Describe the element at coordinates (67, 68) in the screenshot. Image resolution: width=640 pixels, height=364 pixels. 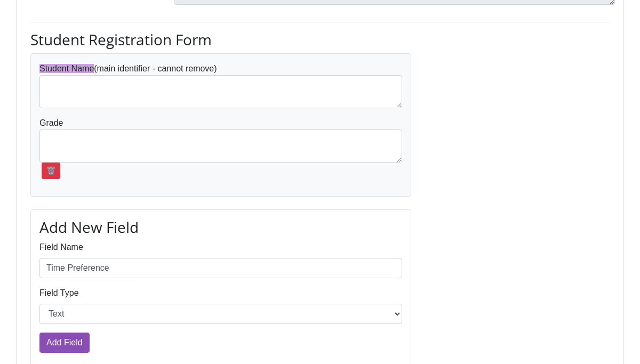
I see `span: Student Name` at that location.